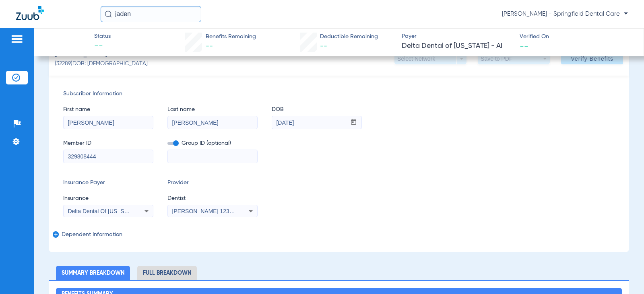  Describe the element at coordinates (592, 59) in the screenshot. I see `span: Verify Benefits` at that location.